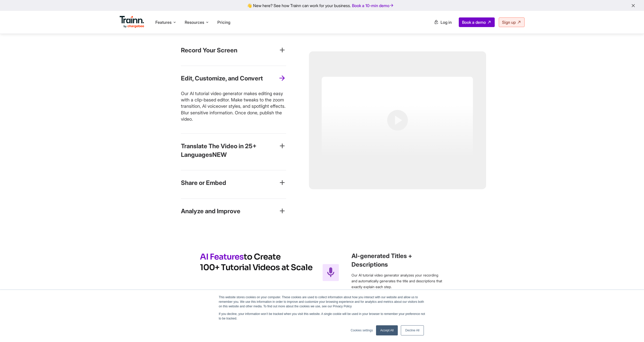  I want to click on span: Book a demo, so click(474, 22).